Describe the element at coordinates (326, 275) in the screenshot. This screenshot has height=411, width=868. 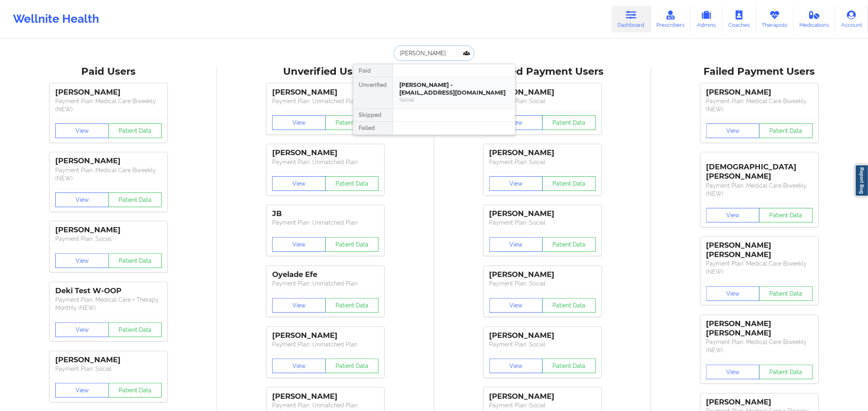
I see `div: Oyelade Efe` at that location.